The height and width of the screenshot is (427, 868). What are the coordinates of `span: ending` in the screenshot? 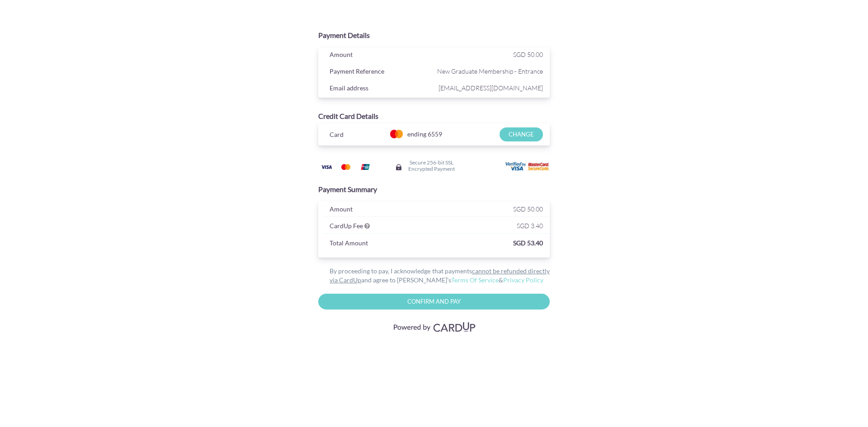 It's located at (417, 135).